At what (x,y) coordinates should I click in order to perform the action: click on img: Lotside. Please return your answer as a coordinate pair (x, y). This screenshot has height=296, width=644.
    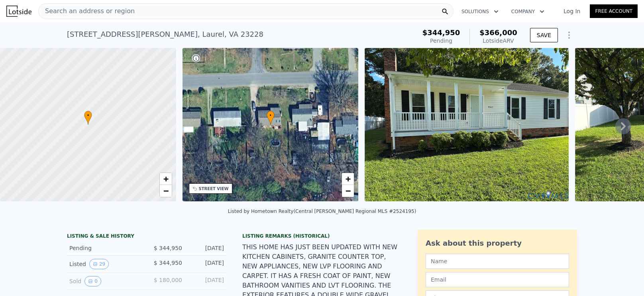
    Looking at the image, I should click on (19, 11).